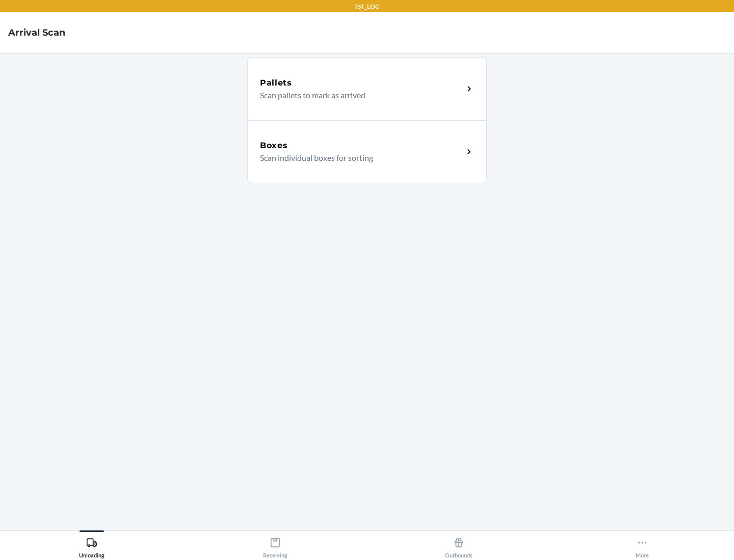  Describe the element at coordinates (92, 546) in the screenshot. I see `div: Unloading` at that location.